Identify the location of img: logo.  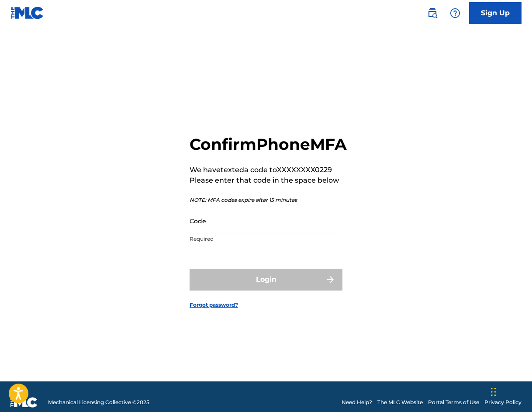
(24, 403).